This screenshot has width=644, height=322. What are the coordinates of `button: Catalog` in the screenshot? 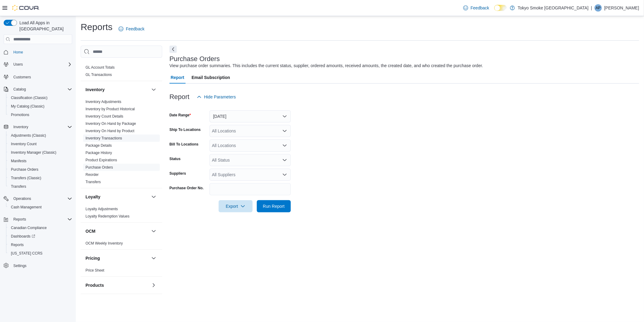 It's located at (19, 89).